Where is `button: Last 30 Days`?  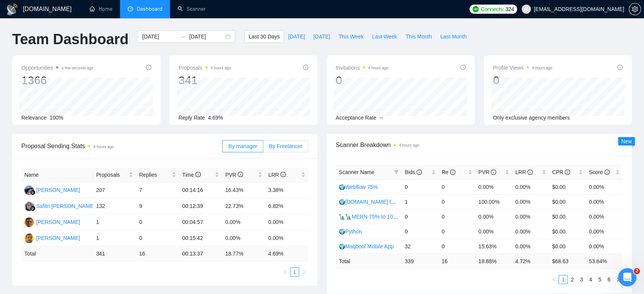
button: Last 30 Days is located at coordinates (264, 37).